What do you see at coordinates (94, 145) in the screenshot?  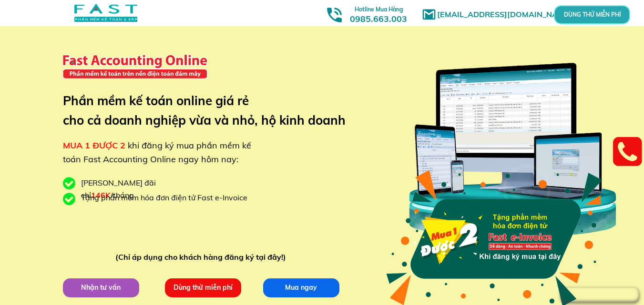 I see `span: MUA 1 ĐƯỢC 2` at bounding box center [94, 145].